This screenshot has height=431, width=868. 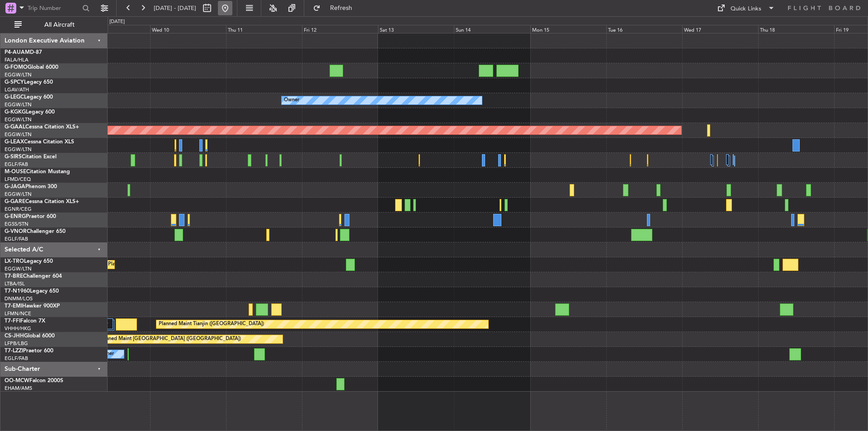 I want to click on button: Refresh, so click(x=336, y=9).